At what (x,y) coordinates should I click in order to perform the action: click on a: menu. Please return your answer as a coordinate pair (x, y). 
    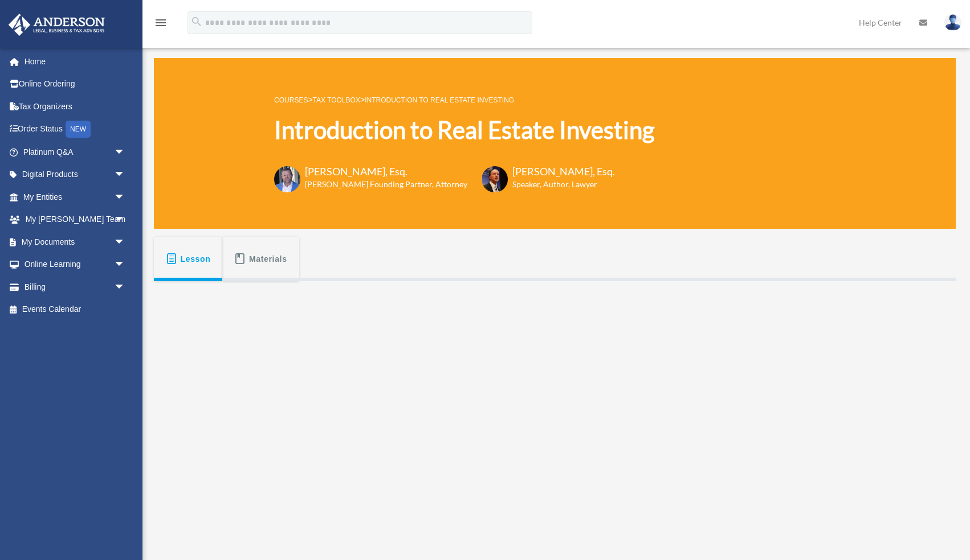
    Looking at the image, I should click on (161, 25).